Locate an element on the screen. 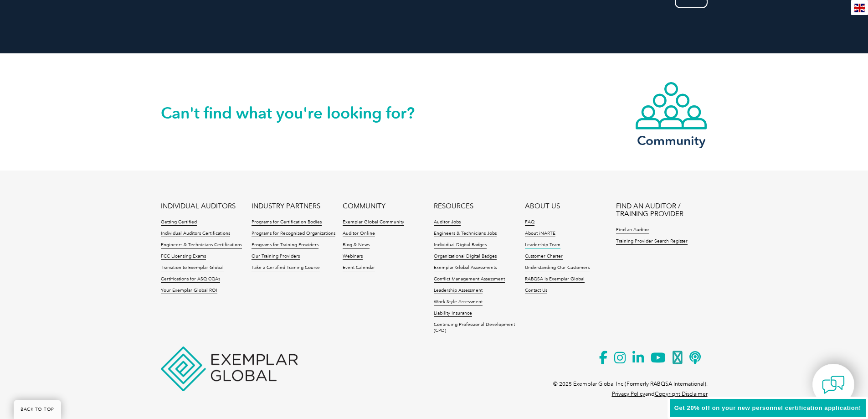 The width and height of the screenshot is (868, 419). img: contact-chat.png is located at coordinates (833, 385).